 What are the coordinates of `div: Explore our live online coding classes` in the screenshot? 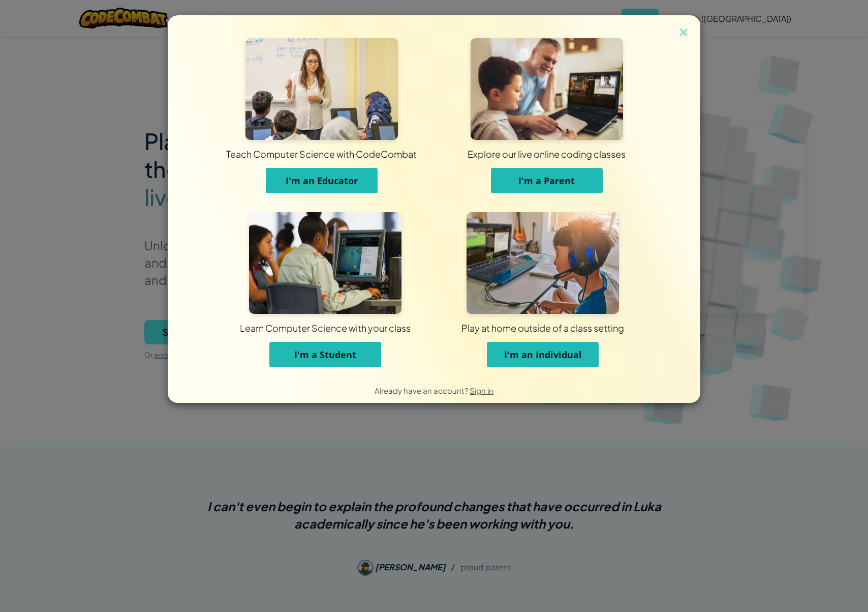 It's located at (546, 154).